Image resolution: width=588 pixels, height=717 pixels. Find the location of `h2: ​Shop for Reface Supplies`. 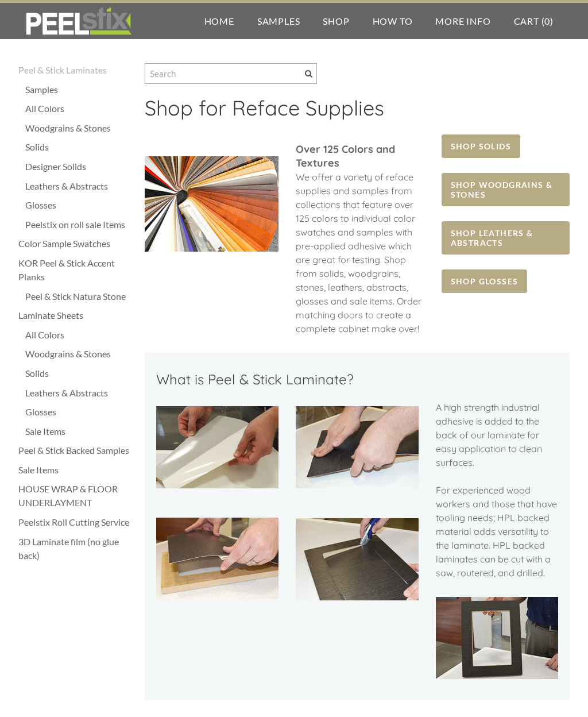

h2: ​Shop for Reface Supplies is located at coordinates (357, 112).